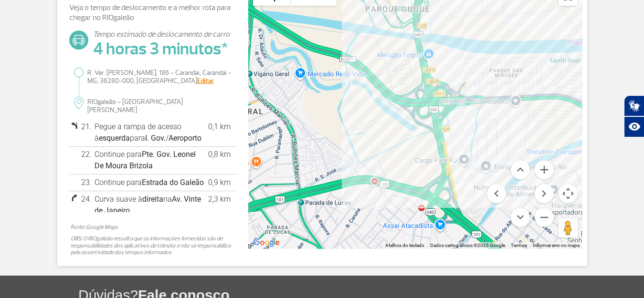  Describe the element at coordinates (556, 245) in the screenshot. I see `a: Informar erro no mapa` at that location.